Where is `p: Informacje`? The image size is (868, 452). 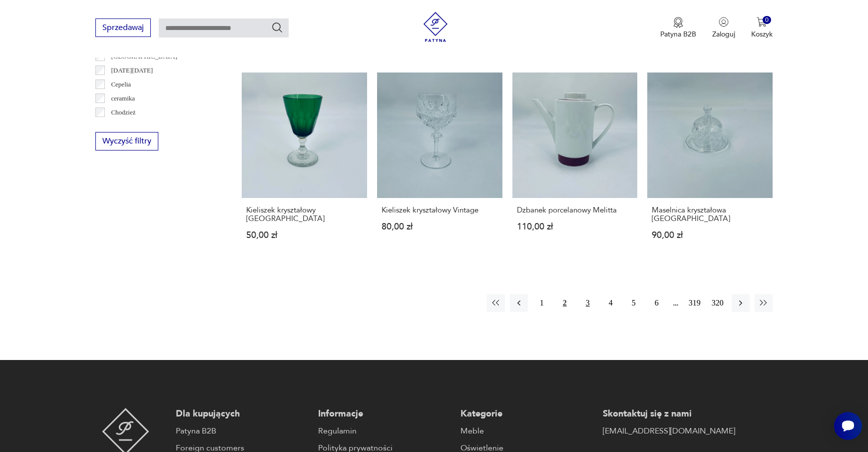
p: Informacje is located at coordinates (384, 414).